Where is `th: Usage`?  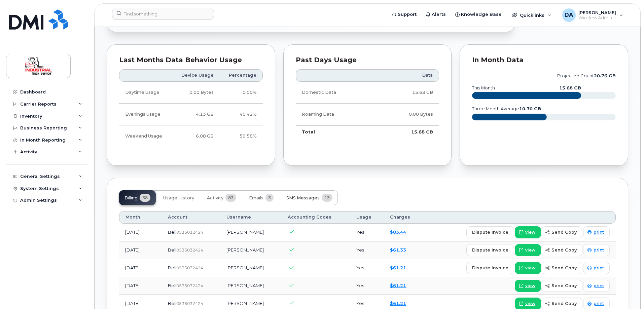 th: Usage is located at coordinates (367, 217).